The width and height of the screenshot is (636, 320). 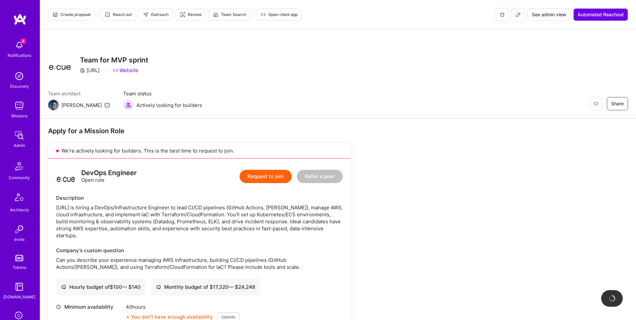 I want to click on div: Architects, so click(x=19, y=209).